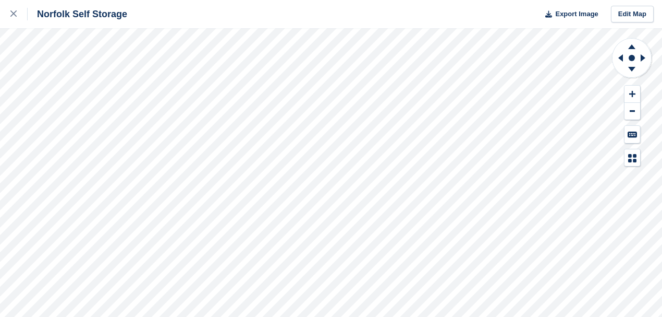  What do you see at coordinates (633, 157) in the screenshot?
I see `button: Map Legend` at bounding box center [633, 157].